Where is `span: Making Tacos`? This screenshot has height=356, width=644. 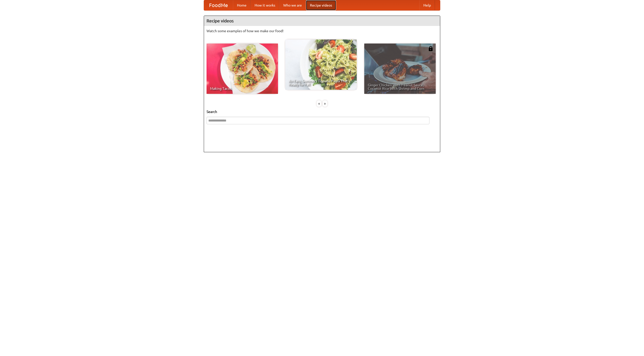 span: Making Tacos is located at coordinates (242, 89).